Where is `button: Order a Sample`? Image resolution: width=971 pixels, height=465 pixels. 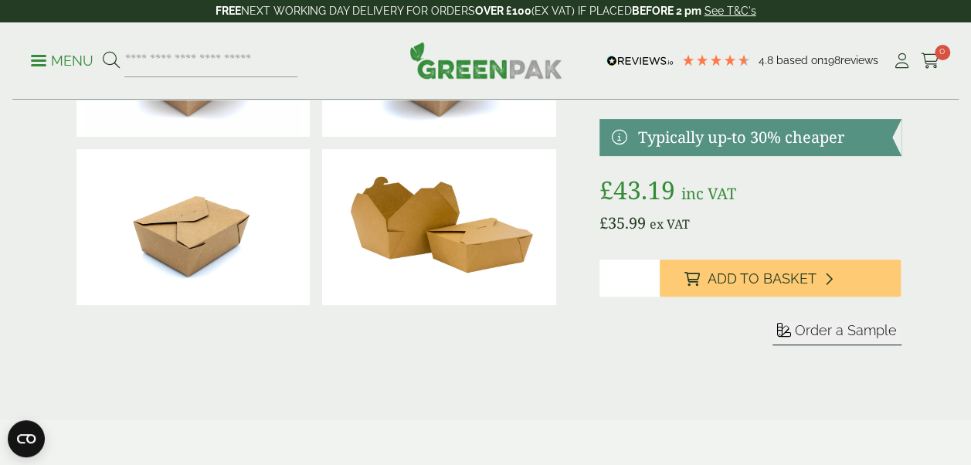 button: Order a Sample is located at coordinates (837, 333).